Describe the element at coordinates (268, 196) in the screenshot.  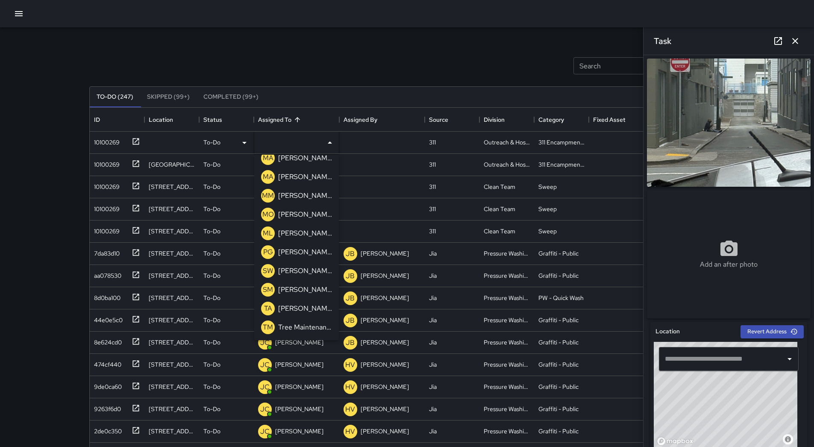
I see `p: MM` at that location.